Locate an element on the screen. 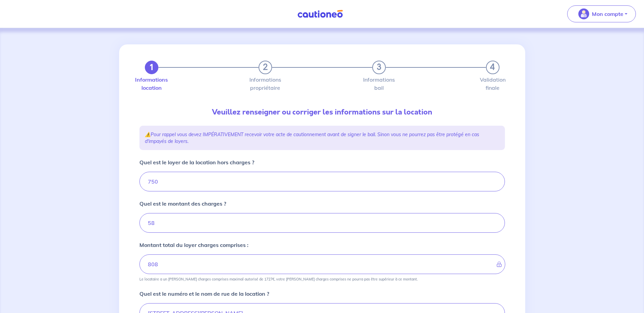 The image size is (644, 313). label: Informations propriétaire is located at coordinates (265, 84).